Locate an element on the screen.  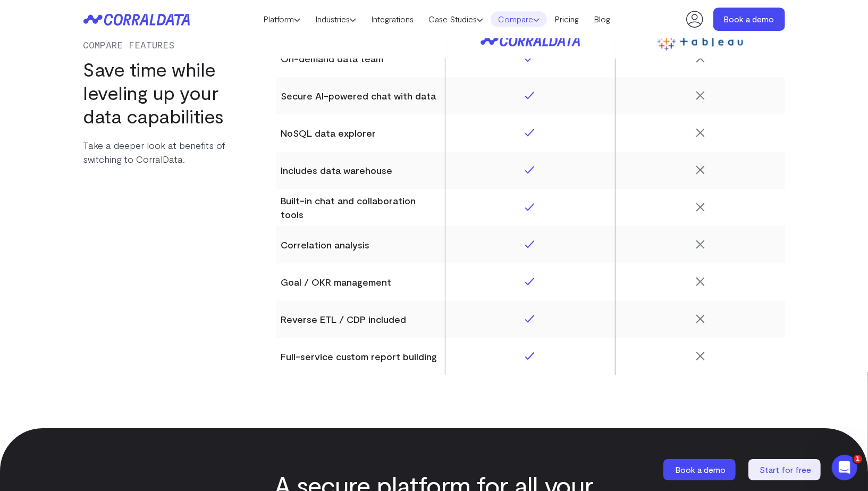
a: Industries is located at coordinates (335, 19).